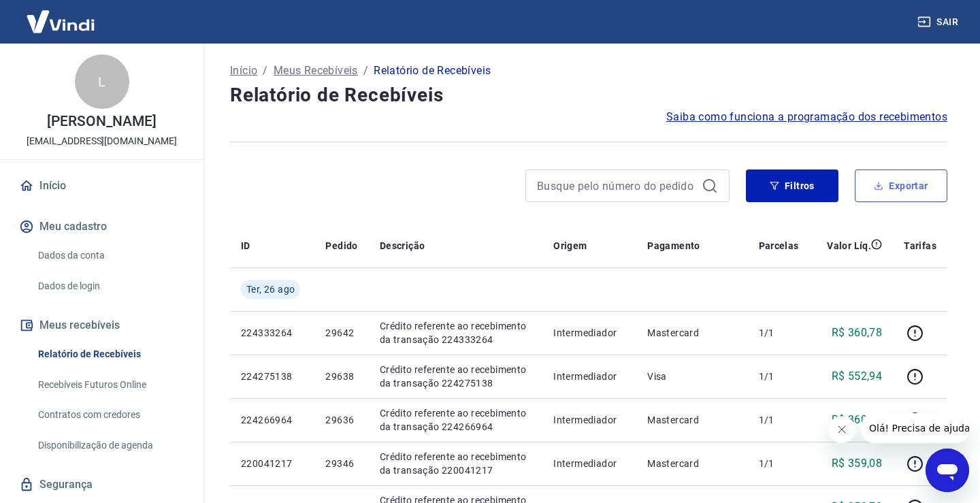 The height and width of the screenshot is (503, 980). I want to click on button: Exportar, so click(901, 185).